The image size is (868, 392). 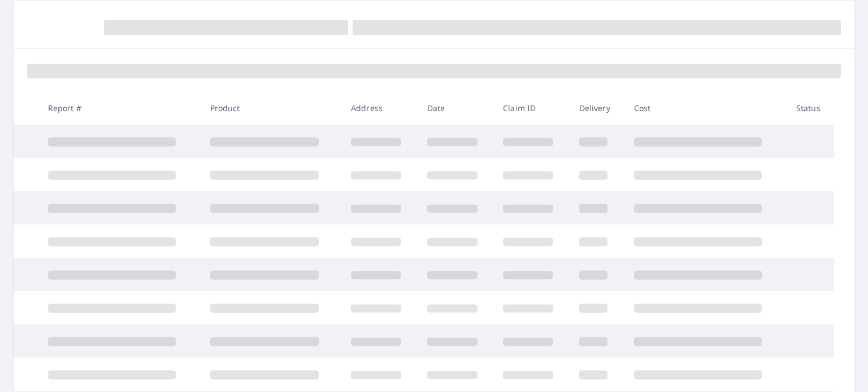 I want to click on th: Address, so click(x=380, y=108).